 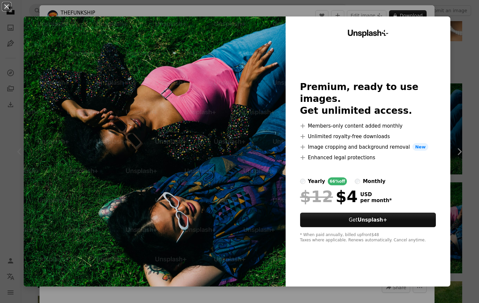 What do you see at coordinates (374, 181) in the screenshot?
I see `div: monthly` at bounding box center [374, 181].